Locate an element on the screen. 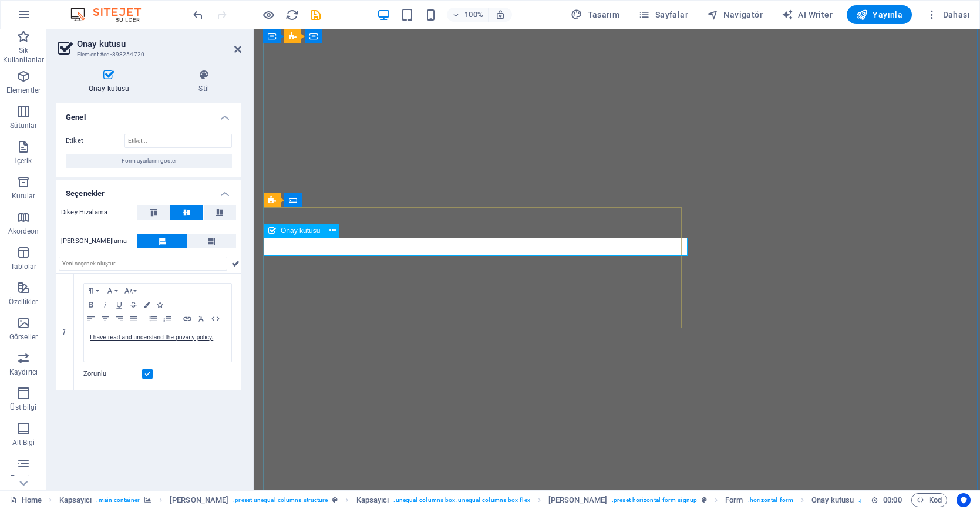 The width and height of the screenshot is (980, 509). button: Bold (⌘B) is located at coordinates (91, 305).